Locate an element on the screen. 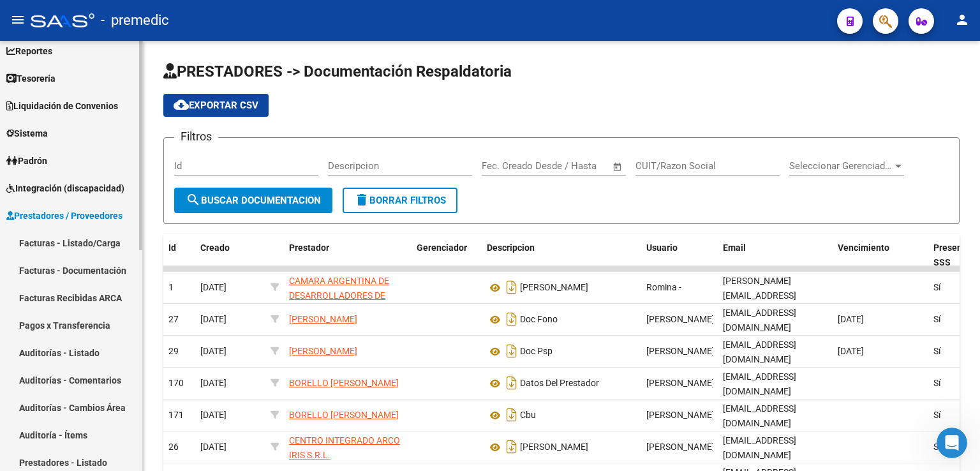 This screenshot has width=980, height=471. mat-icon: search is located at coordinates (194, 199).